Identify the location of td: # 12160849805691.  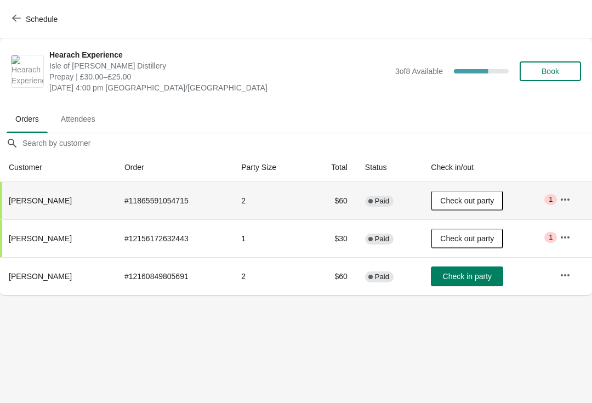
(174, 276).